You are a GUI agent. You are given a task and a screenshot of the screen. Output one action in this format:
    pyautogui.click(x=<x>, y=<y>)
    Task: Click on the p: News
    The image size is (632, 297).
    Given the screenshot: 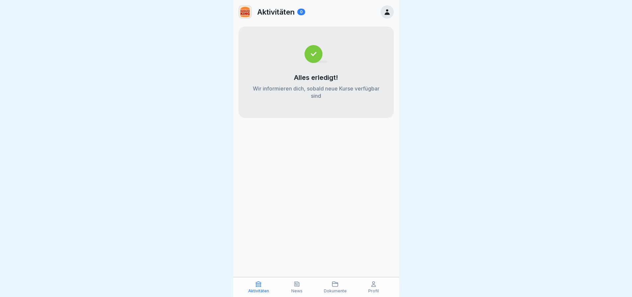 What is the action you would take?
    pyautogui.click(x=297, y=291)
    